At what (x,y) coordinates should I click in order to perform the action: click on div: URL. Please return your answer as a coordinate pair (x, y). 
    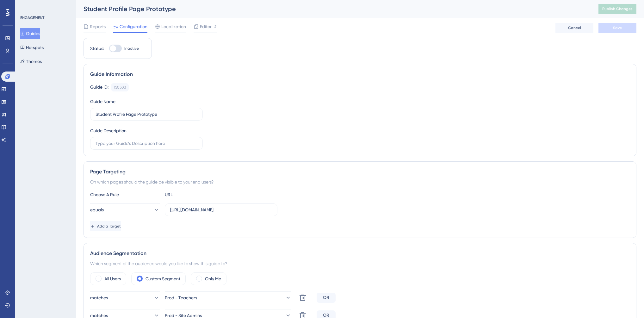
    Looking at the image, I should click on (200, 194).